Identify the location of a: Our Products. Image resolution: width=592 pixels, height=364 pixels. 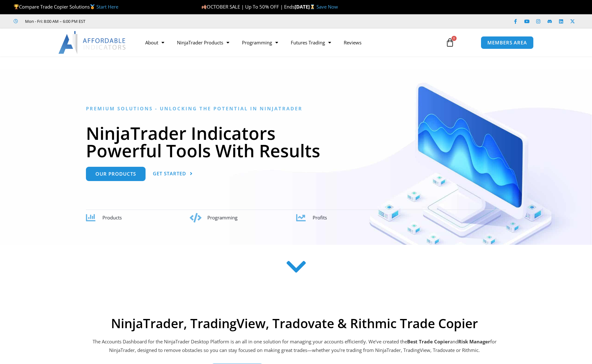
(115, 174).